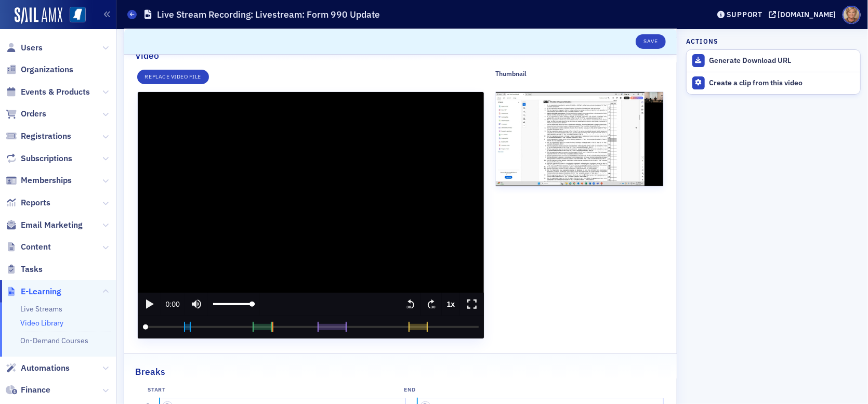 The width and height of the screenshot is (868, 404). I want to click on div: Thumbnail, so click(511, 73).